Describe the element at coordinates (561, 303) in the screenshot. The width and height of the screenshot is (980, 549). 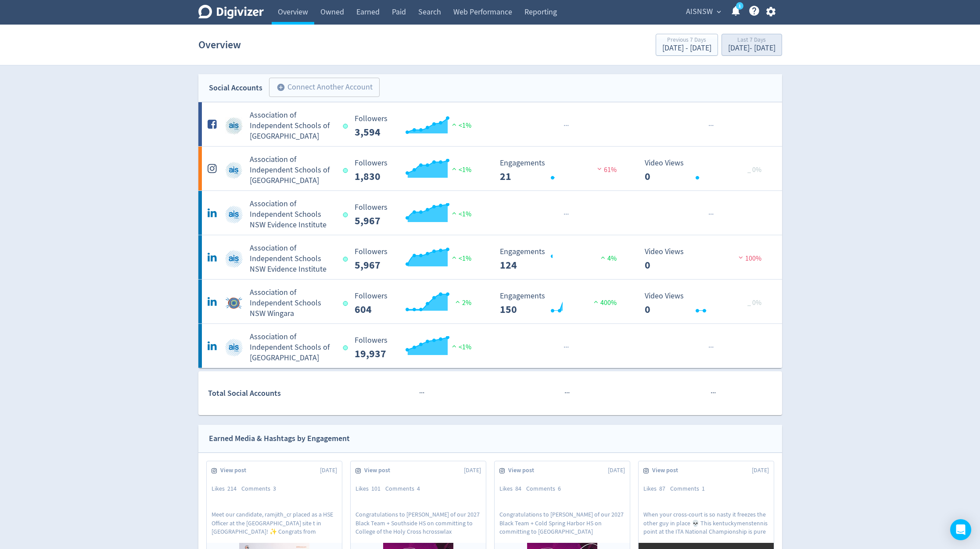
I see `svg: Engagements 150` at that location.